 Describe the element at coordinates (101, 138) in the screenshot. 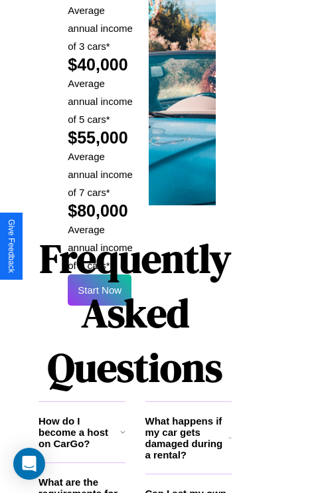

I see `h2: $55,000` at that location.